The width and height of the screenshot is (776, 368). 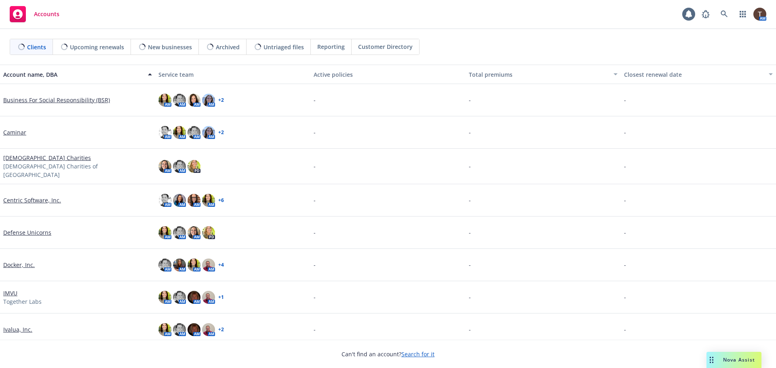 What do you see at coordinates (57, 100) in the screenshot?
I see `a: Business For Social Responsibility (BSR)` at bounding box center [57, 100].